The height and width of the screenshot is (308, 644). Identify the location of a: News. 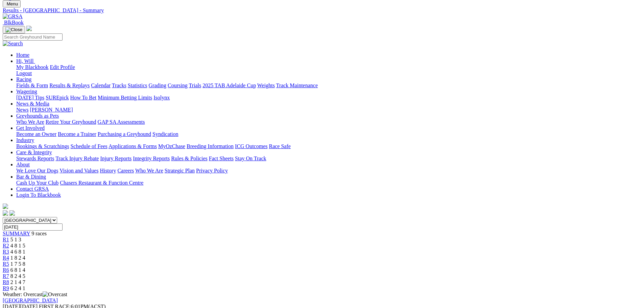
(22, 110).